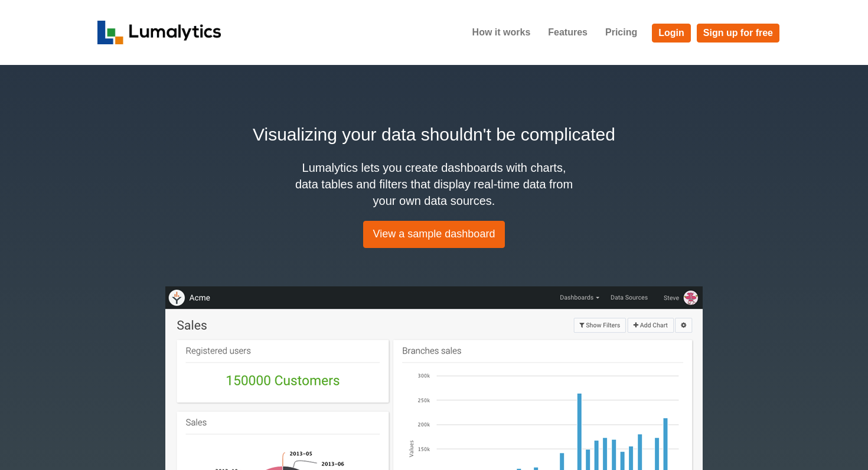  I want to click on img: logo_v2-f34f87db3d4d9f5311d6c47995059ad6168825a3e1eb260e01c8041e89355404.png, so click(159, 33).